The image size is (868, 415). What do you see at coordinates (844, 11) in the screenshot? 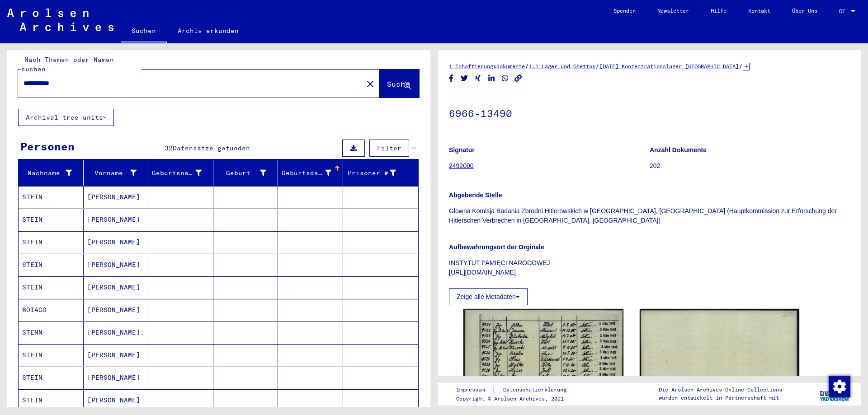
I see `span: DE` at bounding box center [844, 11].